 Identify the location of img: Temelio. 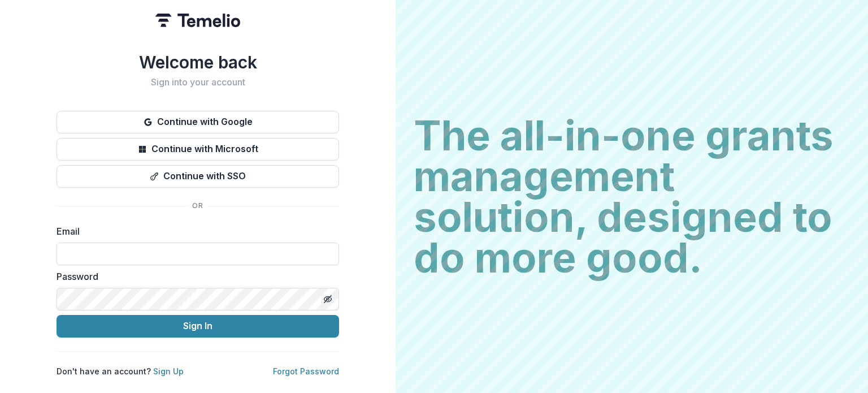
(198, 21).